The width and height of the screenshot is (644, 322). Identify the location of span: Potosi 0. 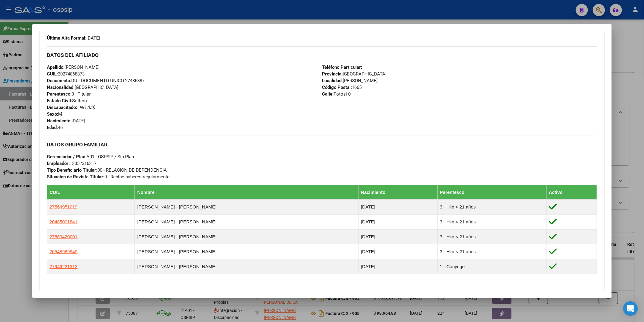
(336, 94).